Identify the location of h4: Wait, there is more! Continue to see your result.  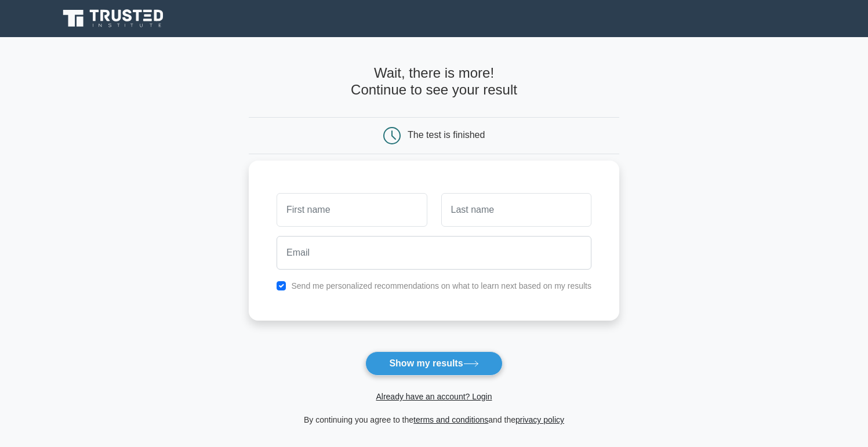
(434, 82).